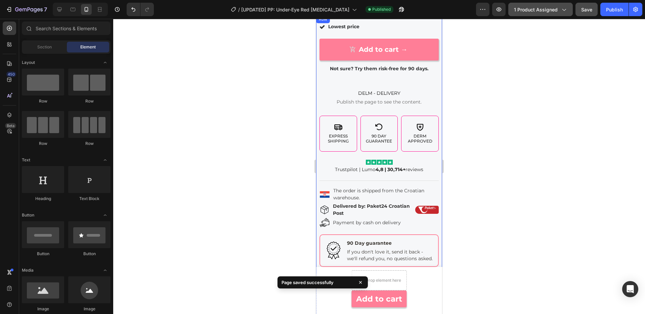  I want to click on p: Not sure? Try them risk-free for 90 days., so click(63, 50).